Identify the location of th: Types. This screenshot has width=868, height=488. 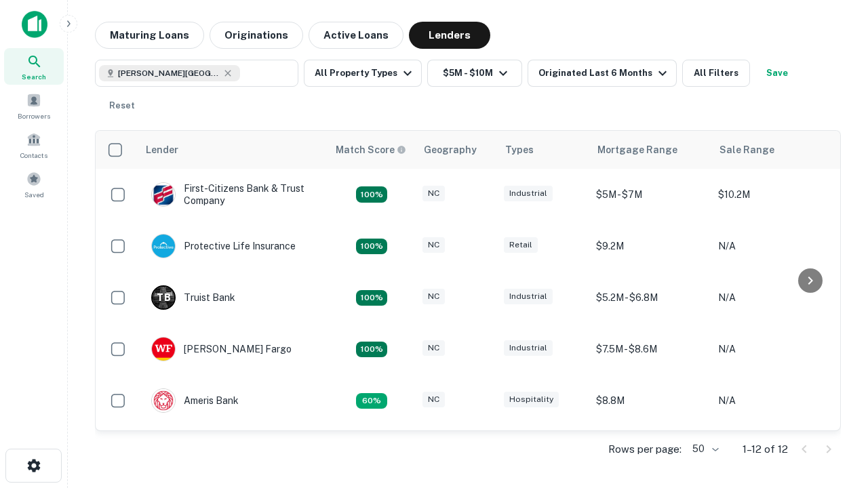
(543, 150).